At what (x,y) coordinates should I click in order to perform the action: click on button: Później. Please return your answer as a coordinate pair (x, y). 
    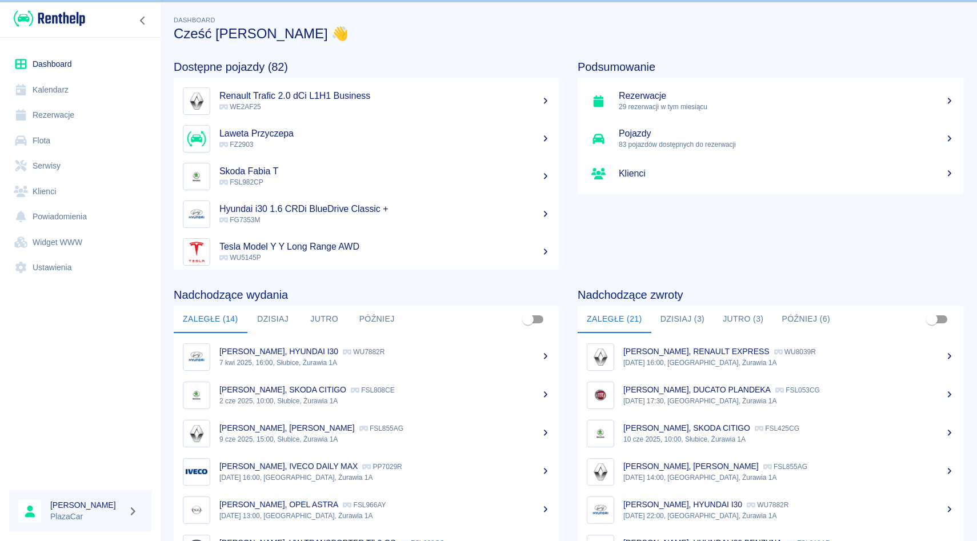
    Looking at the image, I should click on (377, 319).